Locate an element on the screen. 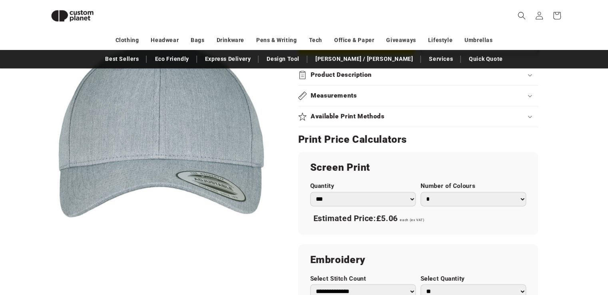  h2: Measurements is located at coordinates (334, 96).